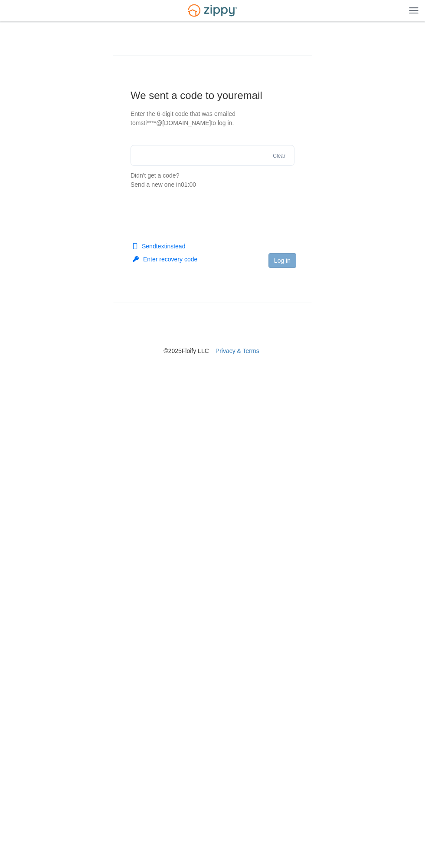 This screenshot has width=425, height=868. What do you see at coordinates (159, 246) in the screenshot?
I see `button: Sendtextinstead` at bounding box center [159, 246].